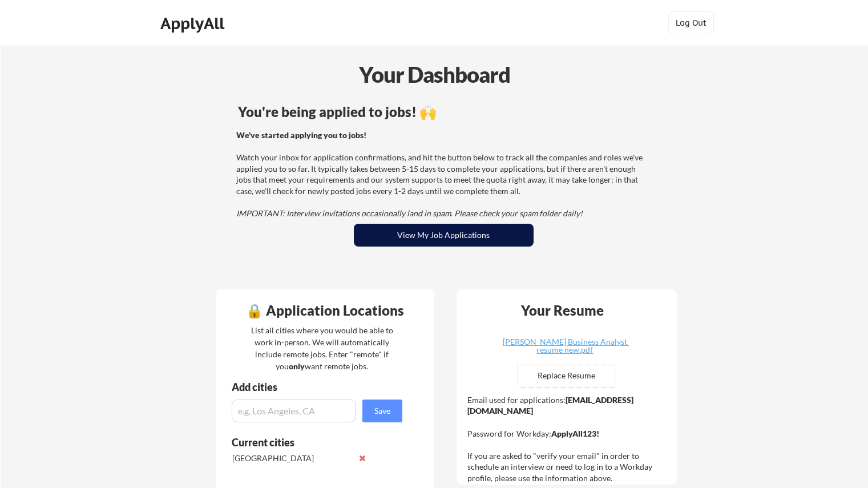 This screenshot has height=488, width=868. Describe the element at coordinates (444, 112) in the screenshot. I see `div: You're being applied to jobs! 🙌` at that location.